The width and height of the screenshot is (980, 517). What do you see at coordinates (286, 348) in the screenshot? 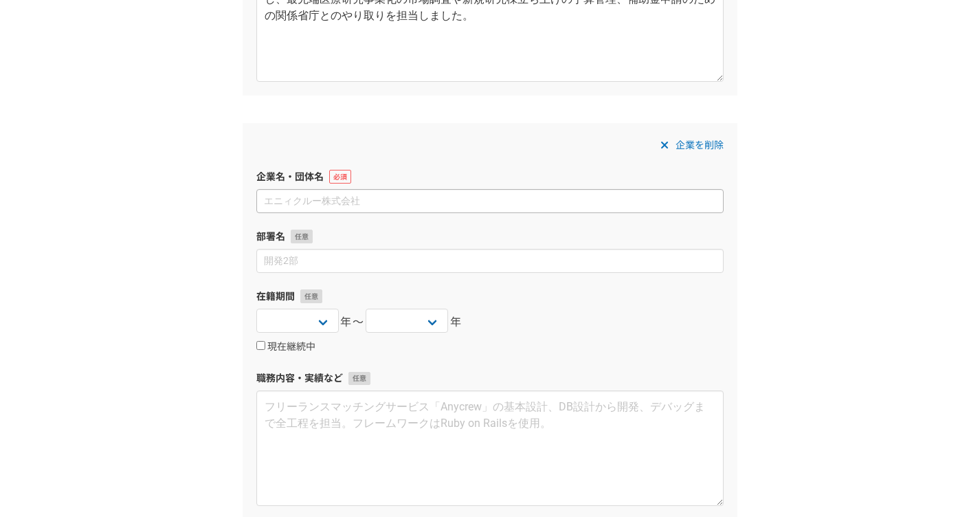
I see `label: 現在継続中` at bounding box center [286, 348].